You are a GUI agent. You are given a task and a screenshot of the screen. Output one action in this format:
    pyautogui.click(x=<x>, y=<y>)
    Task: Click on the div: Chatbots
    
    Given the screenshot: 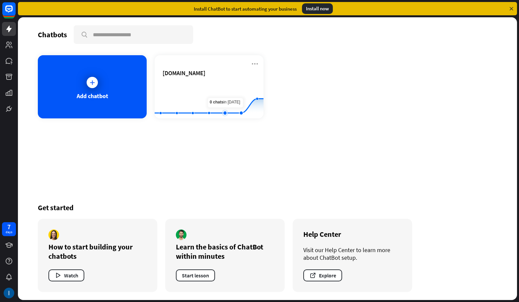 What is the action you would take?
    pyautogui.click(x=52, y=35)
    